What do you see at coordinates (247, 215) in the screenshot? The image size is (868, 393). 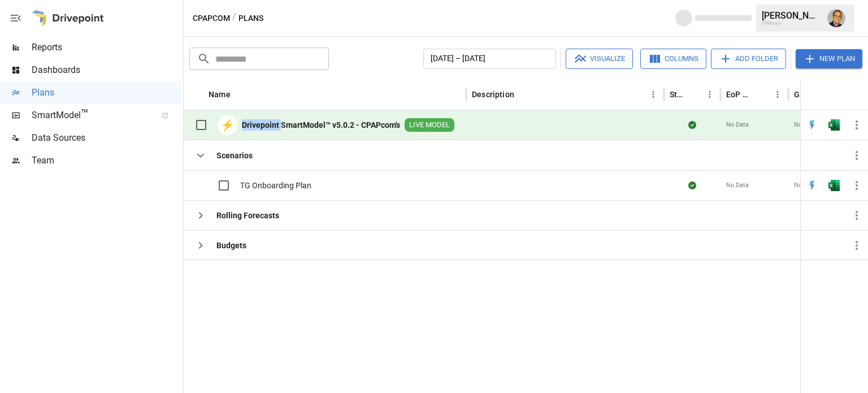 I see `b: Rolling Forecasts` at bounding box center [247, 215].